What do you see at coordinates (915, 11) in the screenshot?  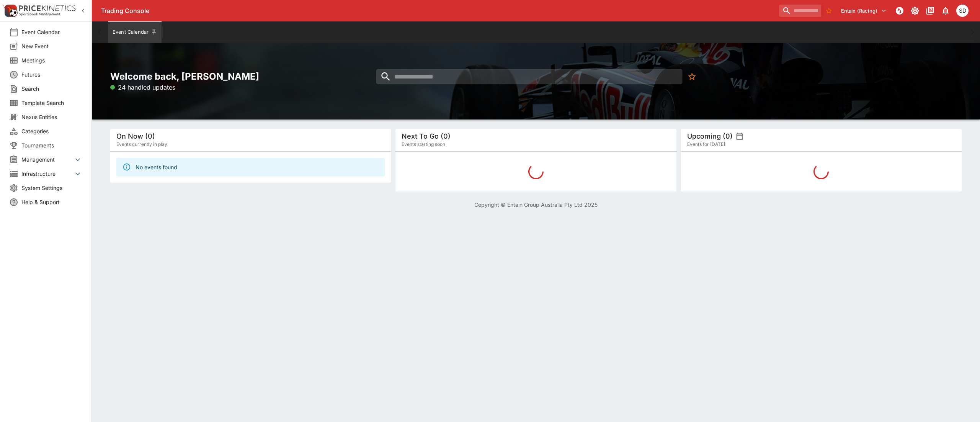 I see `button: Toggle light/dark mode` at bounding box center [915, 11].